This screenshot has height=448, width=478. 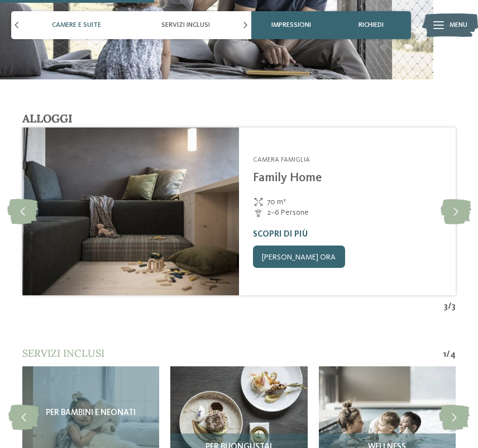 I want to click on span: richiedi, so click(x=371, y=25).